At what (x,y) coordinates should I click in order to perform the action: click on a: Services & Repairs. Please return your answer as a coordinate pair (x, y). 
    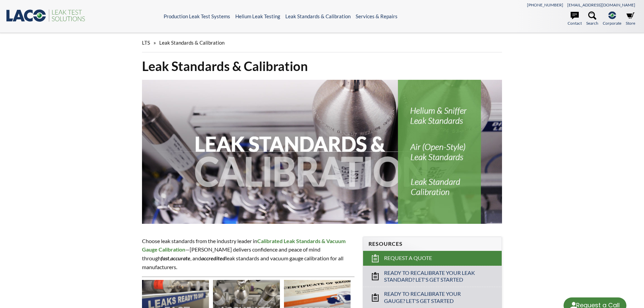
    Looking at the image, I should click on (377, 16).